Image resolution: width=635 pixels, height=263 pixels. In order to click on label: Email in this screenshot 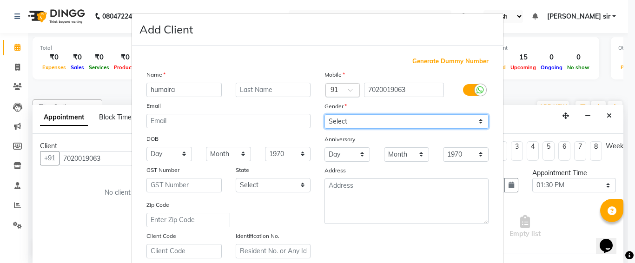, I will do `click(153, 106)`.